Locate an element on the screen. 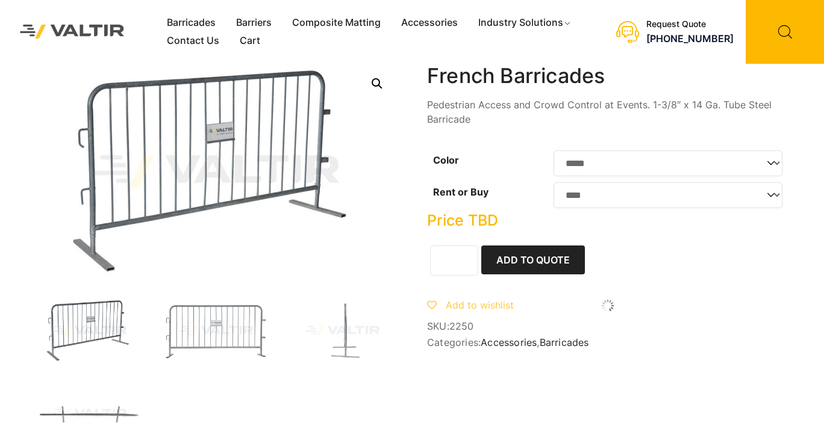 This screenshot has height=447, width=824. div: Request Quote is located at coordinates (689, 24).